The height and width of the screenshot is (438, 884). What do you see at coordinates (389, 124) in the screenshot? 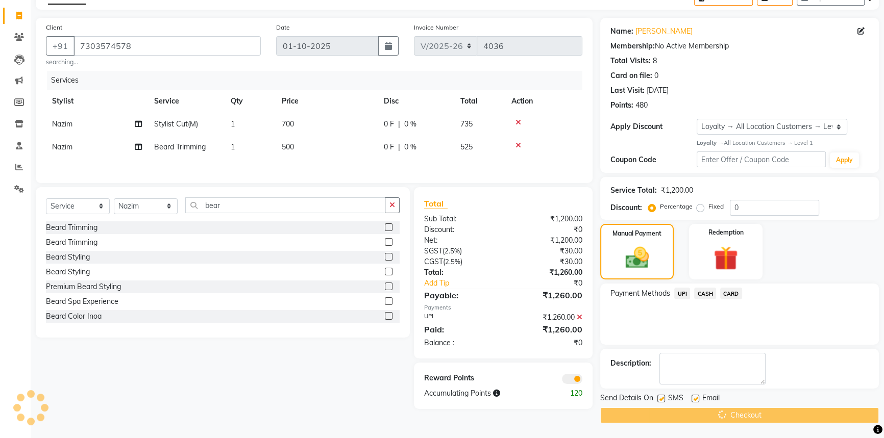
I see `span: 0 F` at bounding box center [389, 124].